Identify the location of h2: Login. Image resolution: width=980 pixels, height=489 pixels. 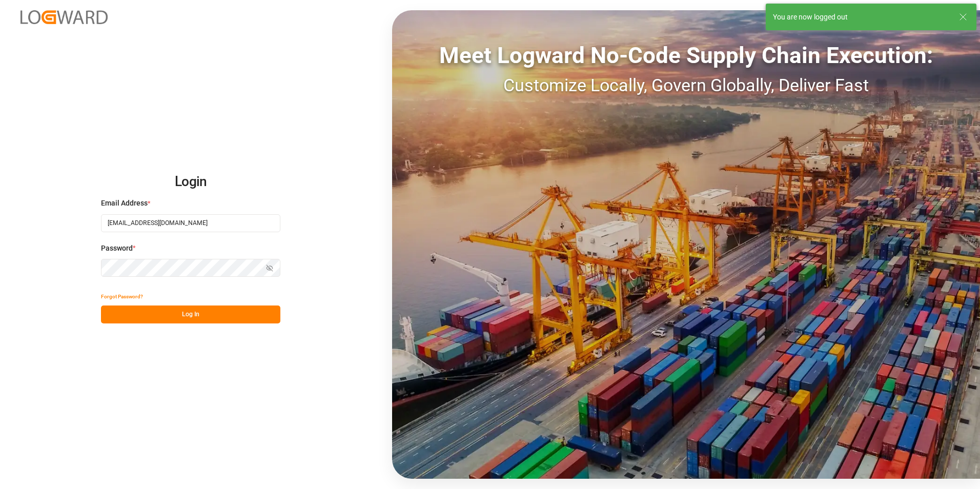
(191, 182).